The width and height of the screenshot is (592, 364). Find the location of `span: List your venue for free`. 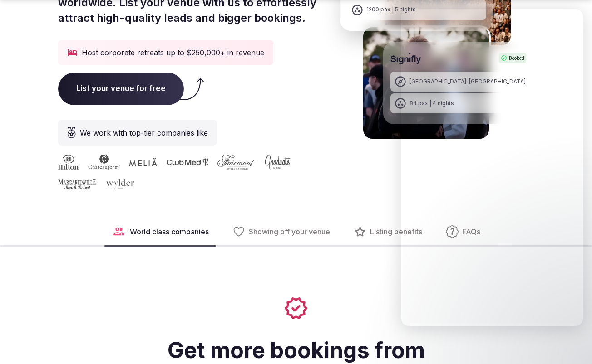

span: List your venue for free is located at coordinates (121, 89).